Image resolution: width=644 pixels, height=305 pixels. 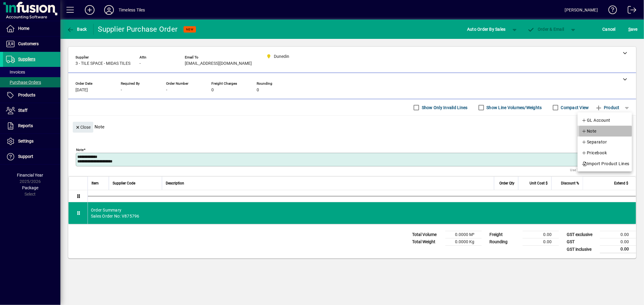 What do you see at coordinates (605, 120) in the screenshot?
I see `button: GL Account` at bounding box center [605, 120].